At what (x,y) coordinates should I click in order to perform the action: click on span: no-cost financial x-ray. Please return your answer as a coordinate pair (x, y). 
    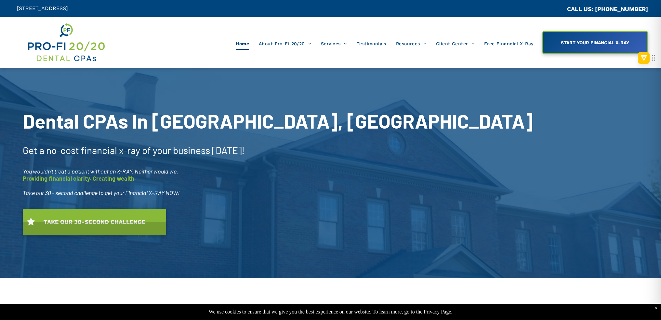
    Looking at the image, I should click on (93, 150).